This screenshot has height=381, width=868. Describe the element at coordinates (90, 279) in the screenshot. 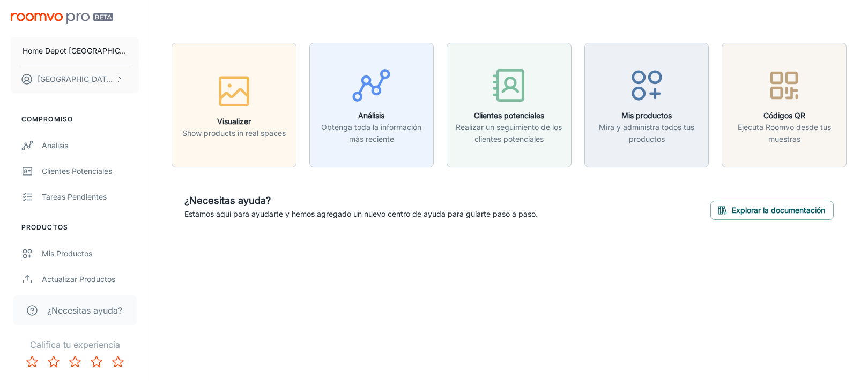

I see `div: Actualizar productos` at that location.